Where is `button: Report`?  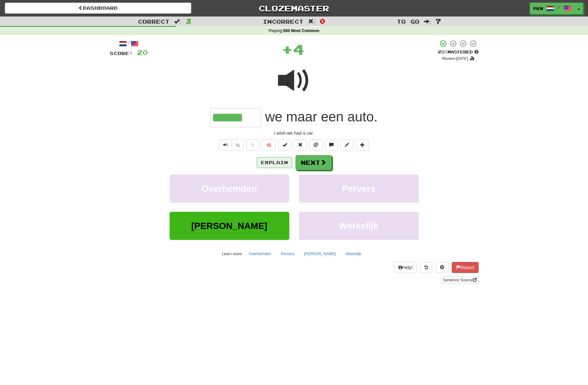
button: Report is located at coordinates (465, 268).